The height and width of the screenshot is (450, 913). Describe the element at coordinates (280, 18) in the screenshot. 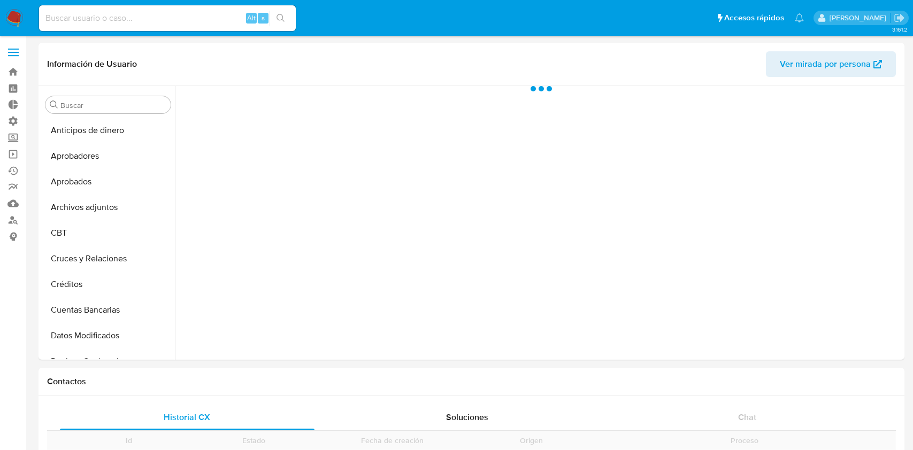

I see `button: search-icon` at that location.